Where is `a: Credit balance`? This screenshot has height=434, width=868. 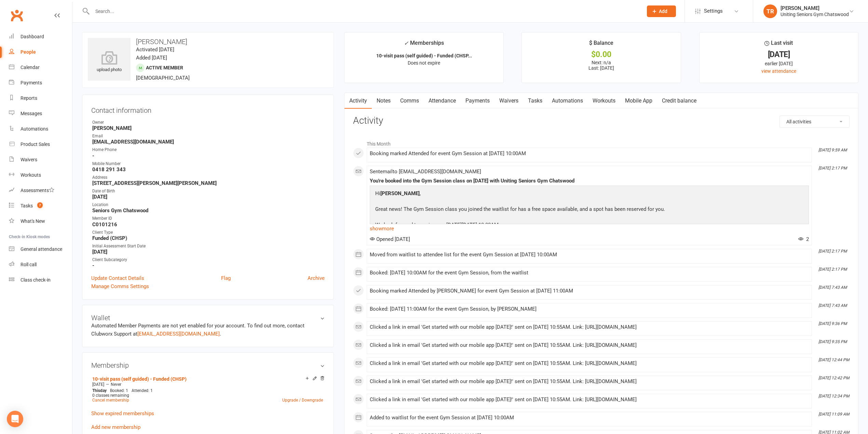 a: Credit balance is located at coordinates (679, 101).